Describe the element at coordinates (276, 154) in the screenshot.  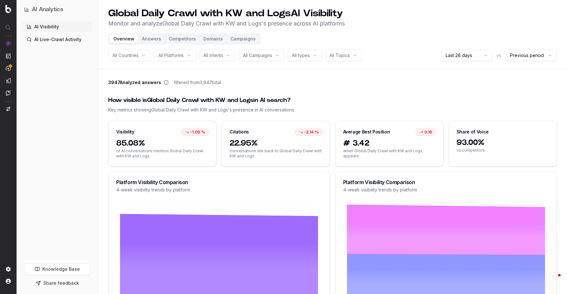
I see `span: conversations link back to Global Daily Crawl with KW and Logs` at that location.